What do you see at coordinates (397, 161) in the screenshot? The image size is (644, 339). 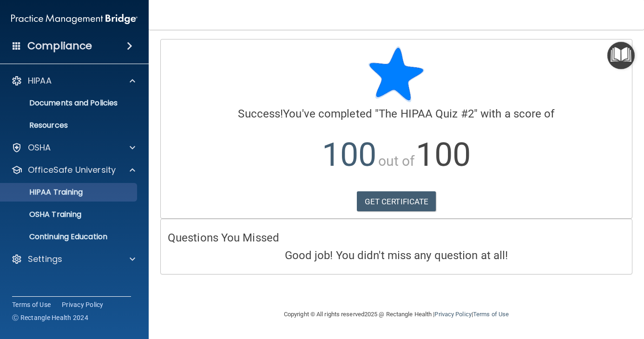 I see `span: out of` at bounding box center [397, 161].